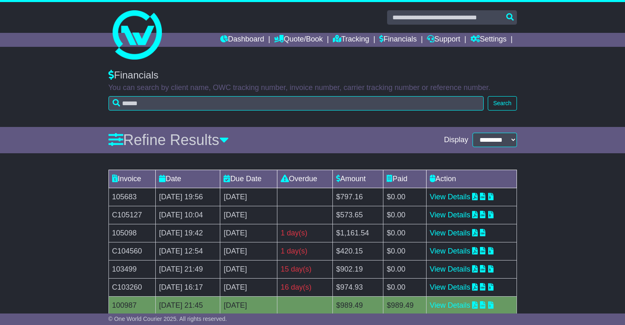  I want to click on button: Search, so click(502, 103).